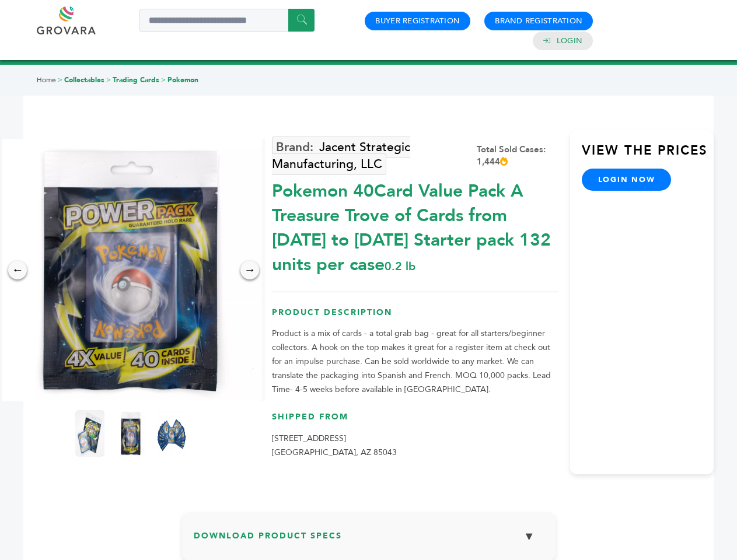  What do you see at coordinates (517, 156) in the screenshot?
I see `div: Total Sold Cases: 1,444` at bounding box center [517, 156].